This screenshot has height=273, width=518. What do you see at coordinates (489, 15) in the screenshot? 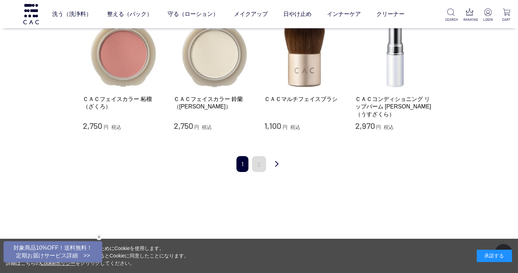
I see `a: LOGIN` at bounding box center [489, 15].